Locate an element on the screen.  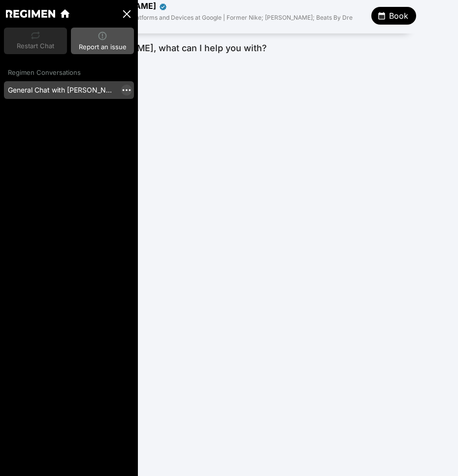
button: More options is located at coordinates (127, 90).